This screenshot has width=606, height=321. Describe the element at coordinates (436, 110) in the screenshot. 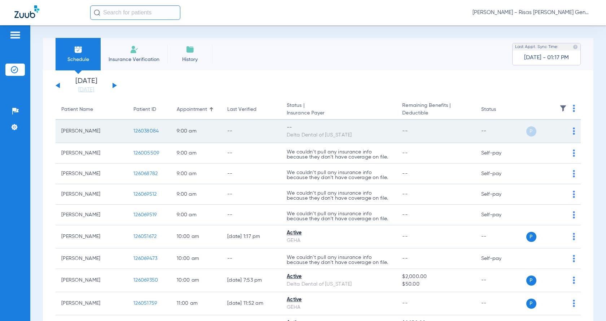

I see `th: Remaining Benefits |` at that location.